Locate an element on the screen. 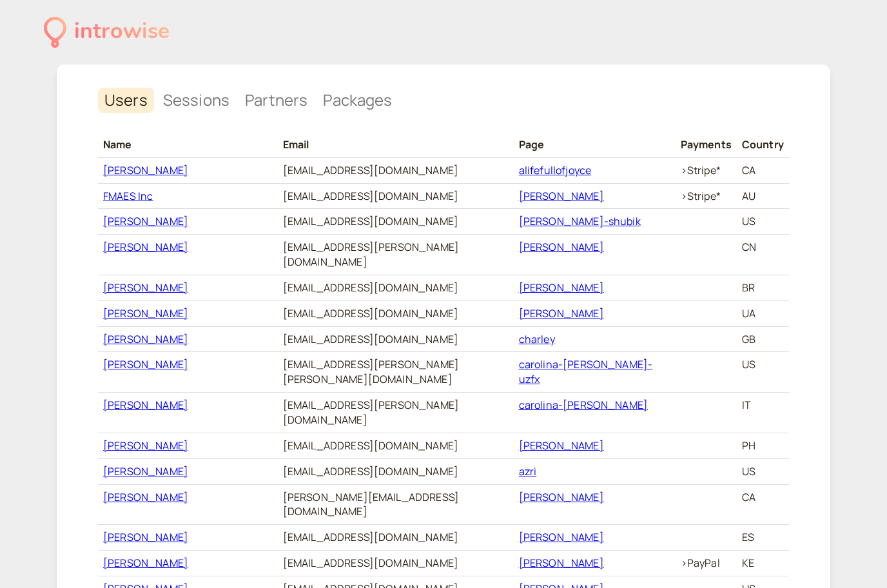 The width and height of the screenshot is (887, 588). a: alifefullofjoyce is located at coordinates (555, 170).